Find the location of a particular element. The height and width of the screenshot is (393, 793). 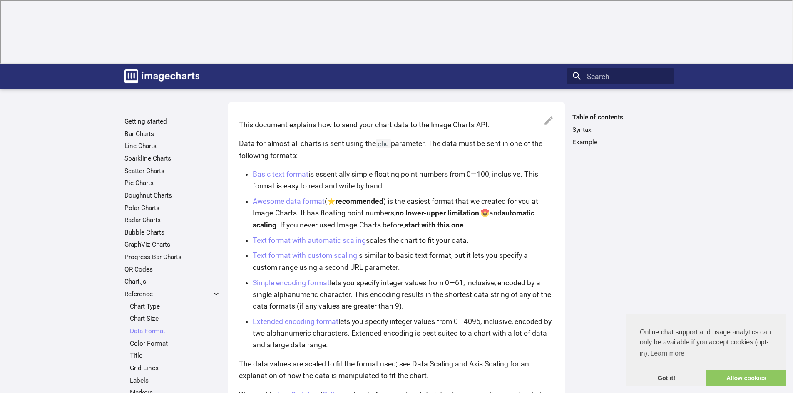

a: Text format with automatic scaling is located at coordinates (309, 241).